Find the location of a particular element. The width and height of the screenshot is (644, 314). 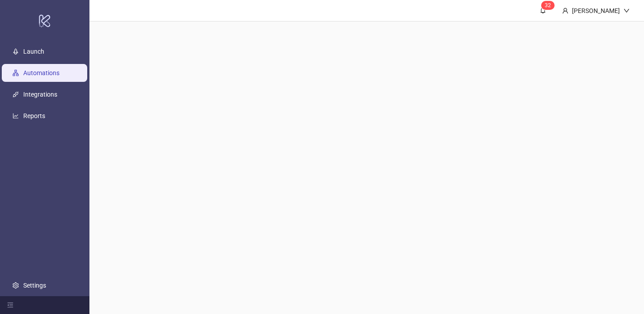

span: bell is located at coordinates (543, 10).